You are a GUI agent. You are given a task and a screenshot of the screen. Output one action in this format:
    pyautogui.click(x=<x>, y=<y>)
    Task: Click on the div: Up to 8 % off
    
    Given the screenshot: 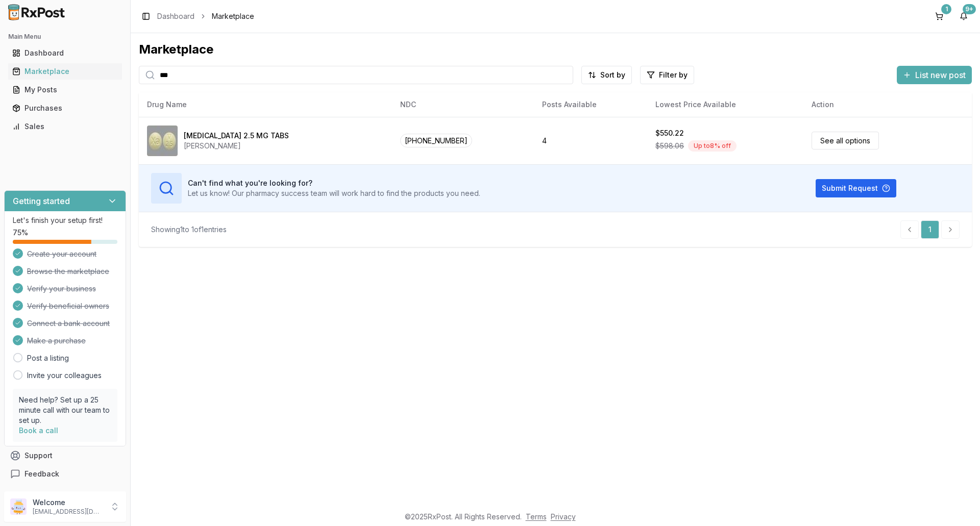 What is the action you would take?
    pyautogui.click(x=712, y=146)
    